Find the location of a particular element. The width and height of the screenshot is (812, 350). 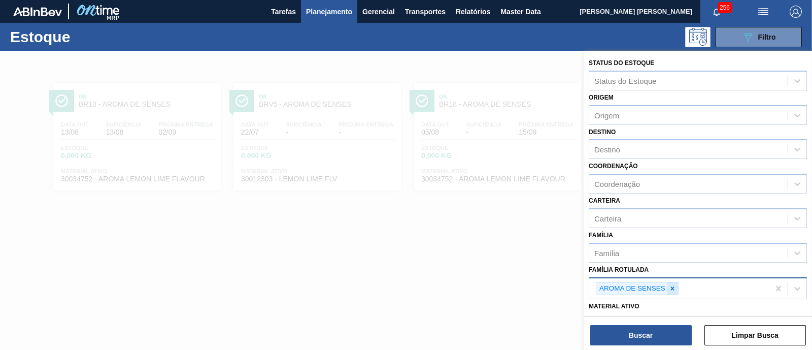

label: Coordenação is located at coordinates (613, 166).